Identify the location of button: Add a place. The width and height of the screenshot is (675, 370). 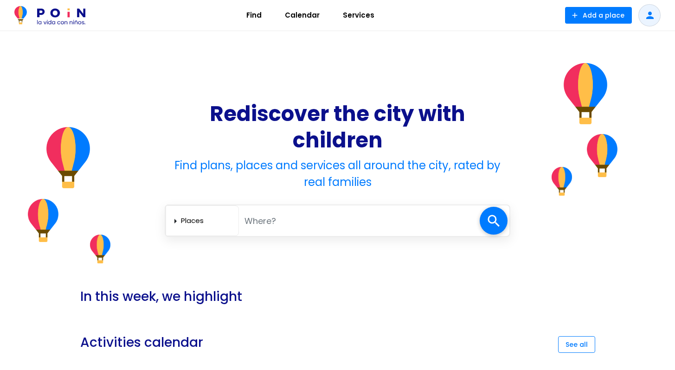
(598, 15).